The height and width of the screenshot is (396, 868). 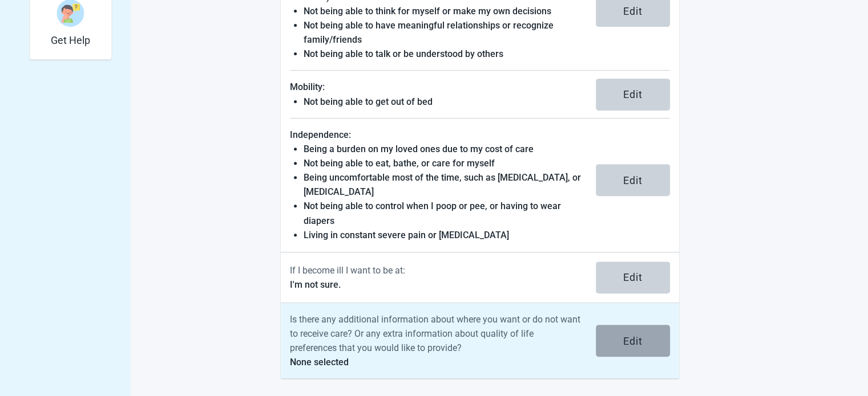 I want to click on p: Is there any additional information about where you want or do not want to receive care? Or any e..., so click(x=436, y=334).